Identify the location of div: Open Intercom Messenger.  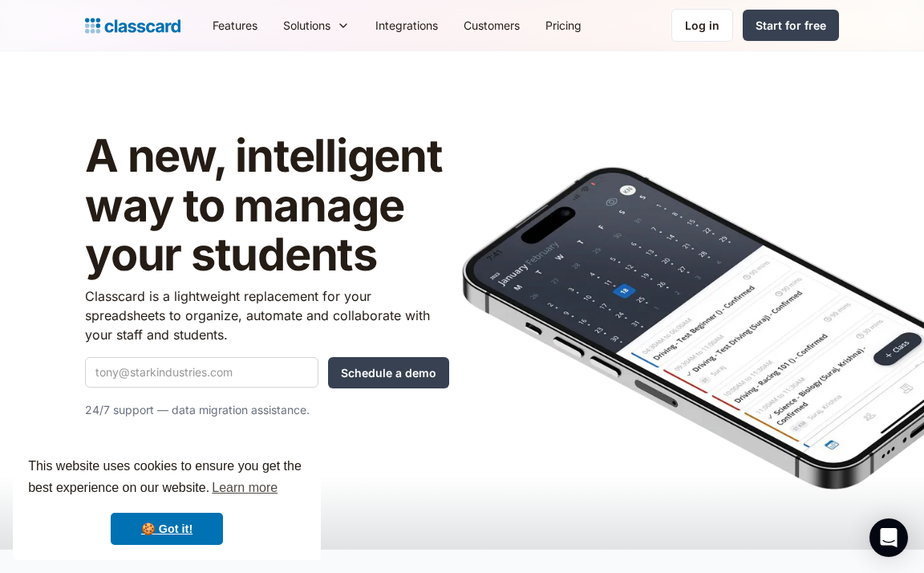
(889, 538).